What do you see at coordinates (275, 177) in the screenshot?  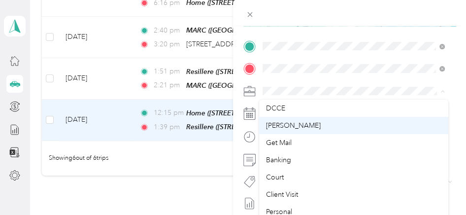 I see `span: Court` at bounding box center [275, 177].